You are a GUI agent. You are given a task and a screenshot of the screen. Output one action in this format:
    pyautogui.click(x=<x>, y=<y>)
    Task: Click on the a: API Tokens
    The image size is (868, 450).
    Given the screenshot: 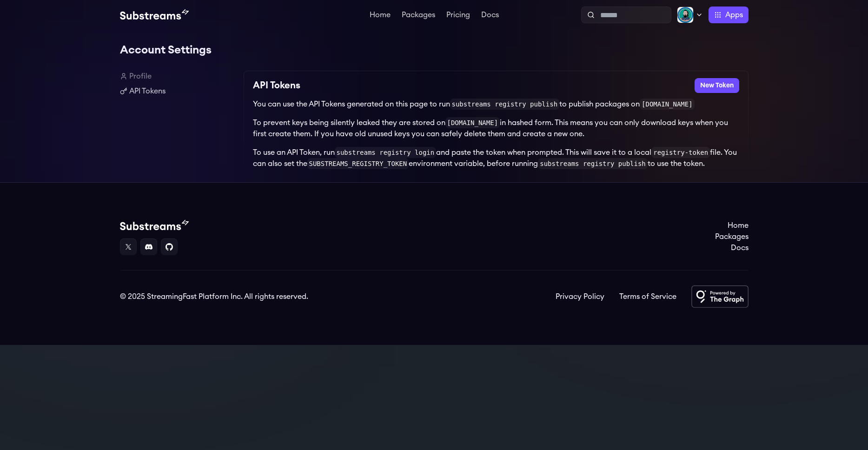 What is the action you would take?
    pyautogui.click(x=178, y=91)
    